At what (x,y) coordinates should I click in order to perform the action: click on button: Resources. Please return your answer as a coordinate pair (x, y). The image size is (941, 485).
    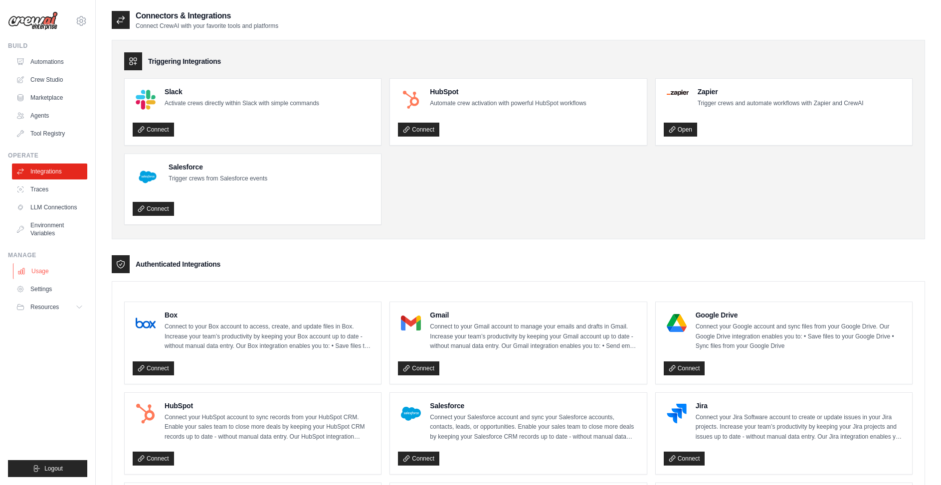
    Looking at the image, I should click on (49, 307).